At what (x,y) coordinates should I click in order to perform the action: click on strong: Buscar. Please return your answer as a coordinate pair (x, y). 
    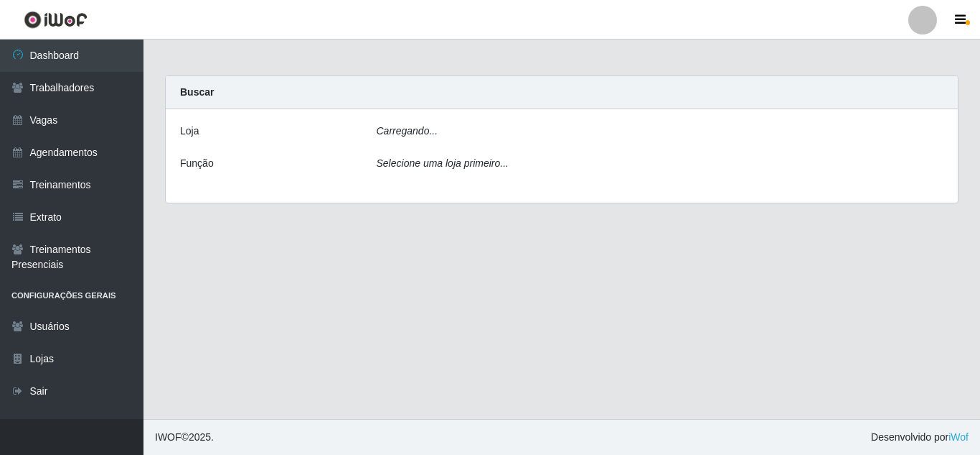
    Looking at the image, I should click on (197, 92).